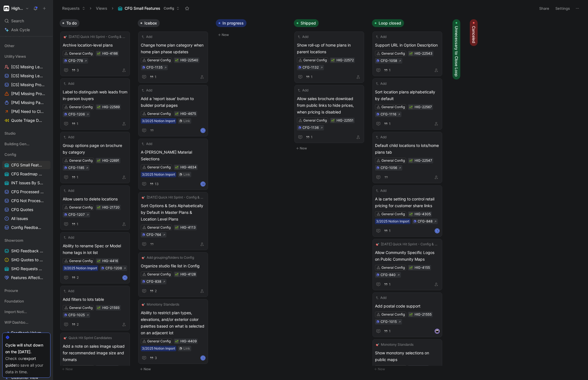 This screenshot has height=380, width=588. What do you see at coordinates (27, 183) in the screenshot?
I see `span: INT Issues By Status` at bounding box center [27, 183].